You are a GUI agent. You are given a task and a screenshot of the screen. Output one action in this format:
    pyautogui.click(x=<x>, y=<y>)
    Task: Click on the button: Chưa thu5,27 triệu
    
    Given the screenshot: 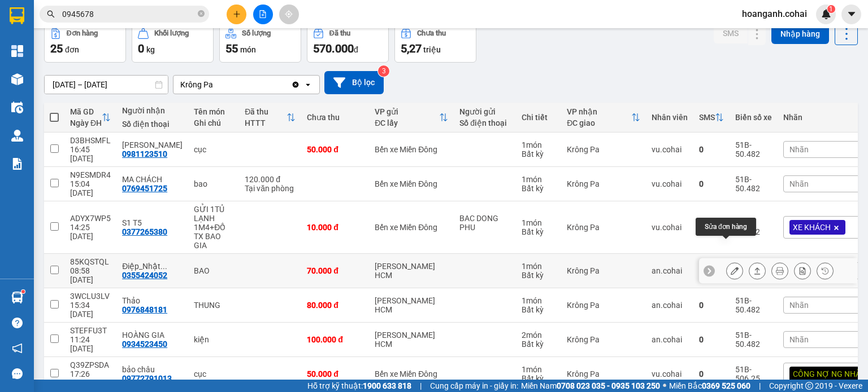 What is the action you would take?
    pyautogui.click(x=435, y=42)
    